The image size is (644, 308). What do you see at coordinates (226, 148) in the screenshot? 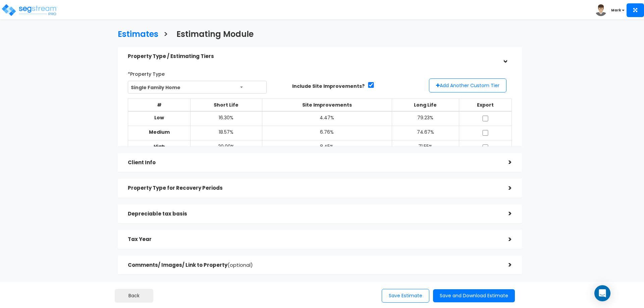
I see `td: 20.00%` at bounding box center [226, 148].